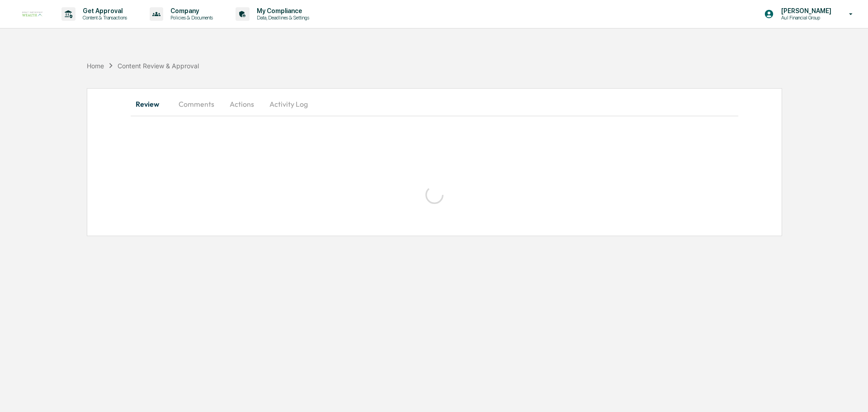 The image size is (868, 412). I want to click on p: My Compliance, so click(282, 11).